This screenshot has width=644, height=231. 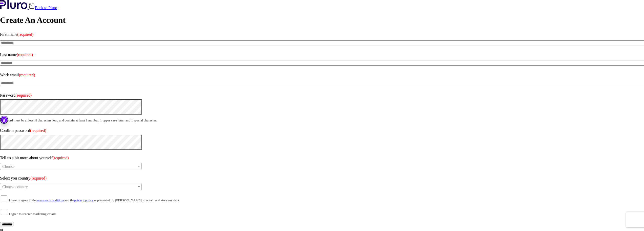 I want to click on span: Choose country, so click(x=15, y=186).